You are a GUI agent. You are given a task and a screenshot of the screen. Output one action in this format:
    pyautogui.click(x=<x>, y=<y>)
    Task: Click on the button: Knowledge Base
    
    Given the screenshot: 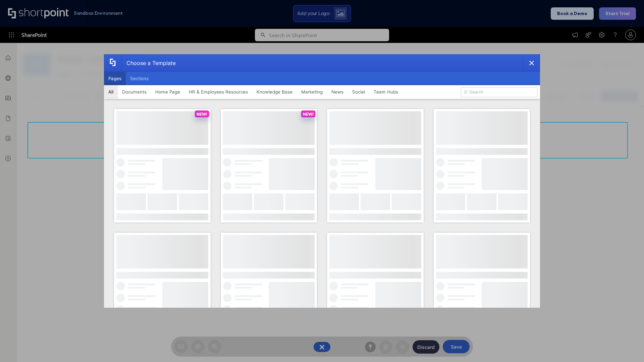 What is the action you would take?
    pyautogui.click(x=274, y=91)
    